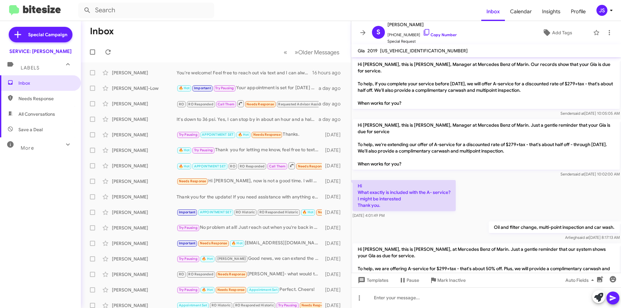 The width and height of the screenshot is (621, 308). Describe the element at coordinates (249, 150) in the screenshot. I see `div: Thank you for letting me know, feel free to text me on here when you are ready.` at that location.